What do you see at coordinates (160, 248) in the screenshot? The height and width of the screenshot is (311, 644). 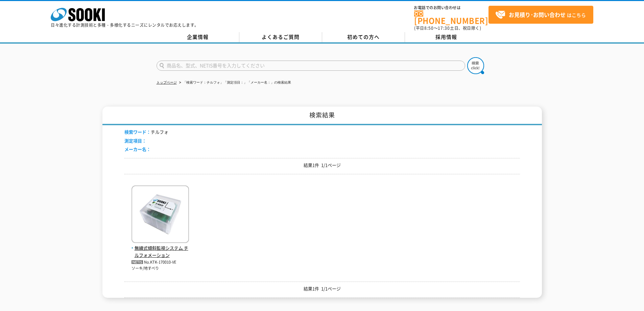 I see `a: 無線式傾斜監視システム チルフォメーション` at bounding box center [160, 248].